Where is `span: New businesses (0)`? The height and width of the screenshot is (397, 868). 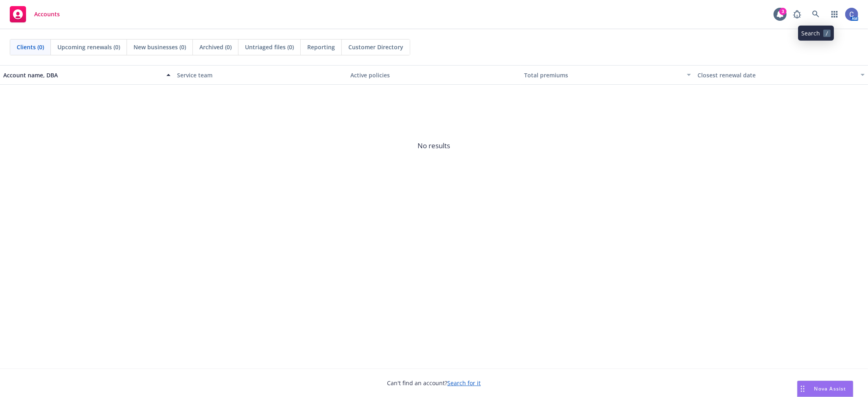 span: New businesses (0) is located at coordinates (159, 47).